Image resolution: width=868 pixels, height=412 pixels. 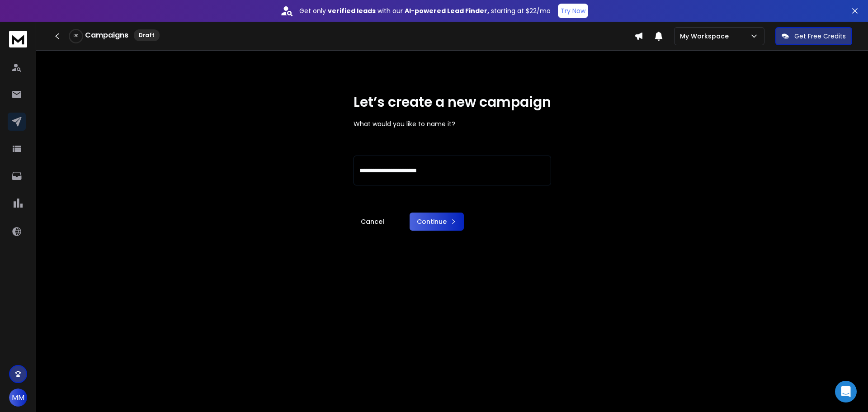 What do you see at coordinates (18, 398) in the screenshot?
I see `button: MM` at bounding box center [18, 398].